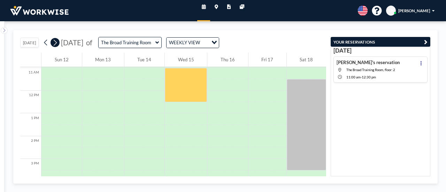  What do you see at coordinates (103, 60) in the screenshot?
I see `div: Mon 13` at bounding box center [103, 60].